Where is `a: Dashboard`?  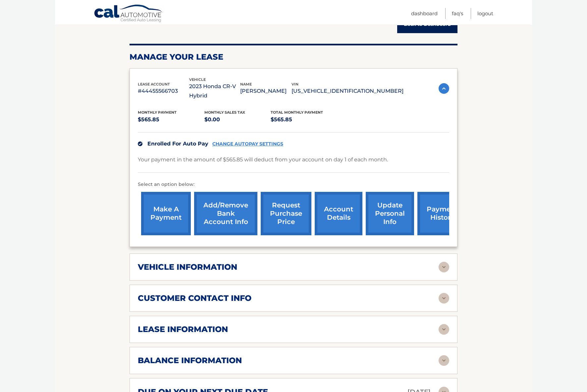
a: Dashboard is located at coordinates (424, 13).